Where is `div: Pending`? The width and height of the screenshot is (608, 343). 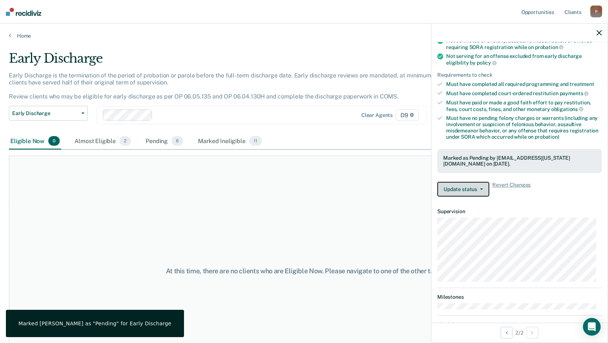 div: Pending is located at coordinates (165, 141).